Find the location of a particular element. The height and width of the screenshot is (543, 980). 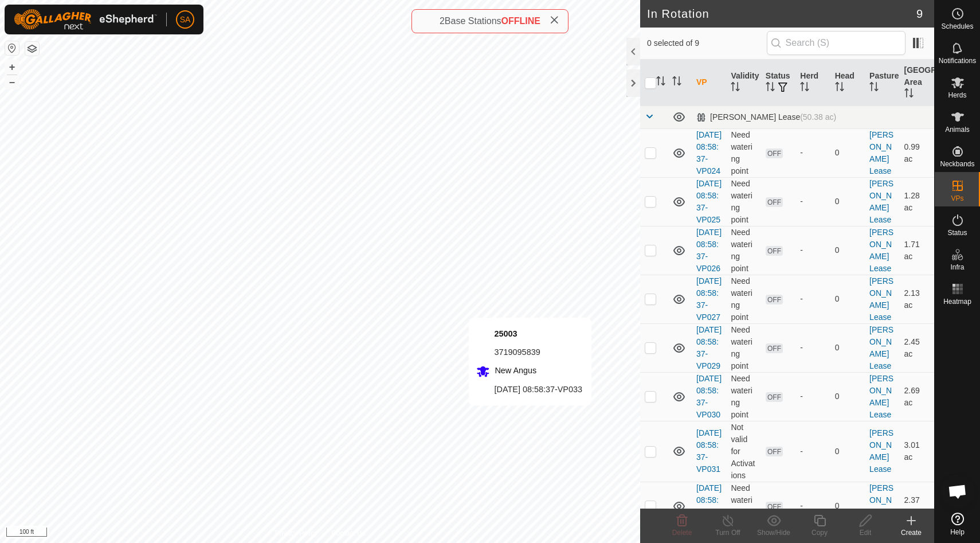

td: 1.28 ac is located at coordinates (917, 202).